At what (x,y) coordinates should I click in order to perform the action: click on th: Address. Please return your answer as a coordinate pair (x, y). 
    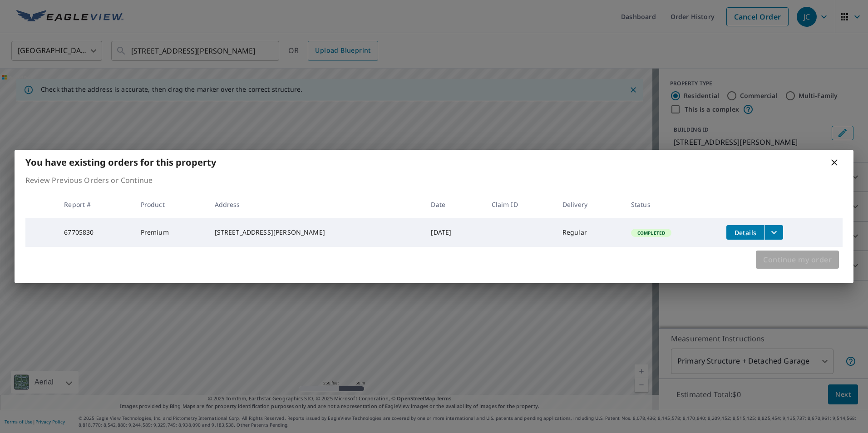
    Looking at the image, I should click on (316, 204).